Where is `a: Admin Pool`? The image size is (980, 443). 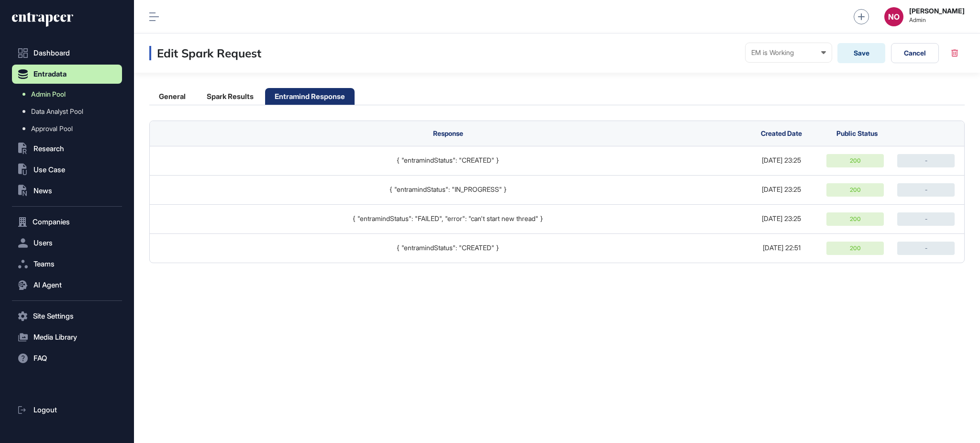 a: Admin Pool is located at coordinates (70, 94).